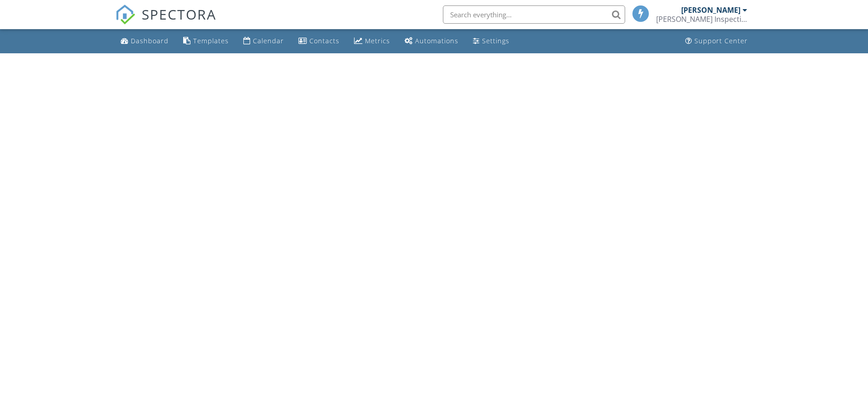  I want to click on a: Contacts, so click(319, 41).